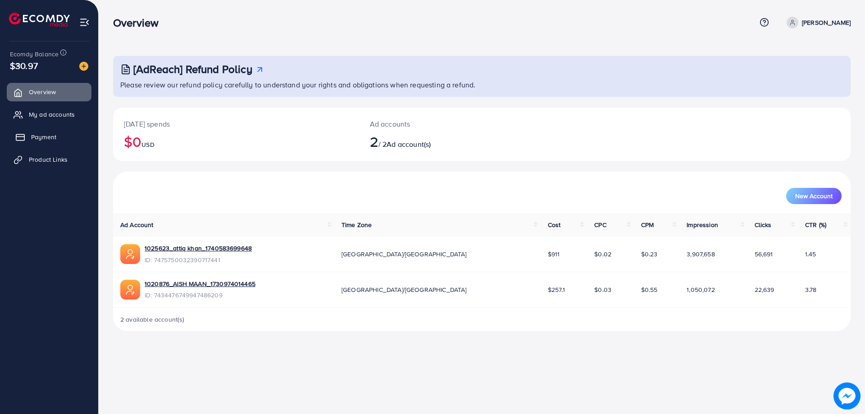  What do you see at coordinates (44, 137) in the screenshot?
I see `span: Payment` at bounding box center [44, 137].